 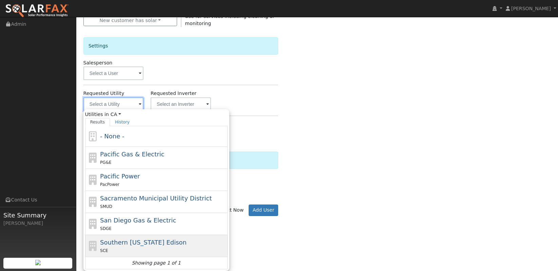 I want to click on span: PacPower, so click(x=110, y=184).